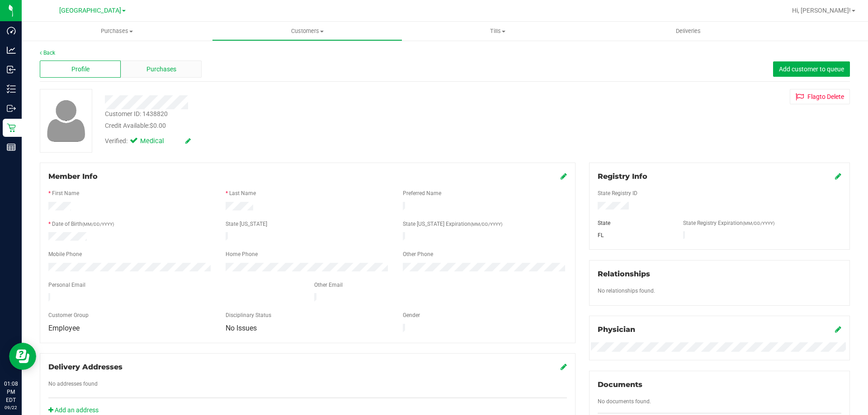 This screenshot has height=415, width=868. What do you see at coordinates (12, 70) in the screenshot?
I see `inline-svg: Inbound` at bounding box center [12, 70].